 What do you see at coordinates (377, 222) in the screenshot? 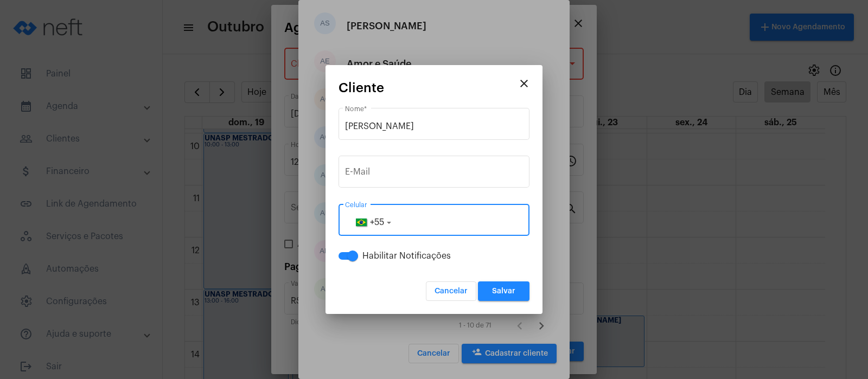
I see `span: +55` at bounding box center [377, 222].